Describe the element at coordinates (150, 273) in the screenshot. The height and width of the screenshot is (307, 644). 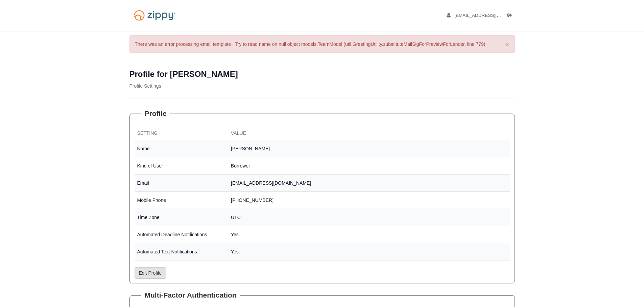
I see `a: Edit Profile` at that location.